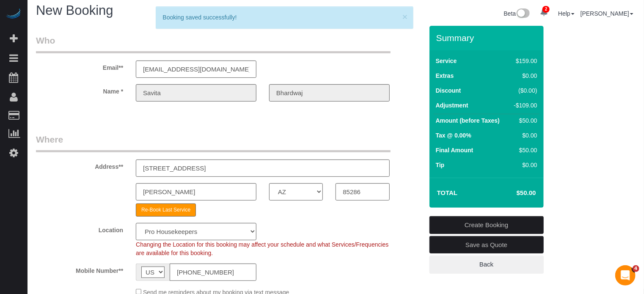 This screenshot has width=644, height=294. I want to click on div: -$109.00, so click(524, 105).